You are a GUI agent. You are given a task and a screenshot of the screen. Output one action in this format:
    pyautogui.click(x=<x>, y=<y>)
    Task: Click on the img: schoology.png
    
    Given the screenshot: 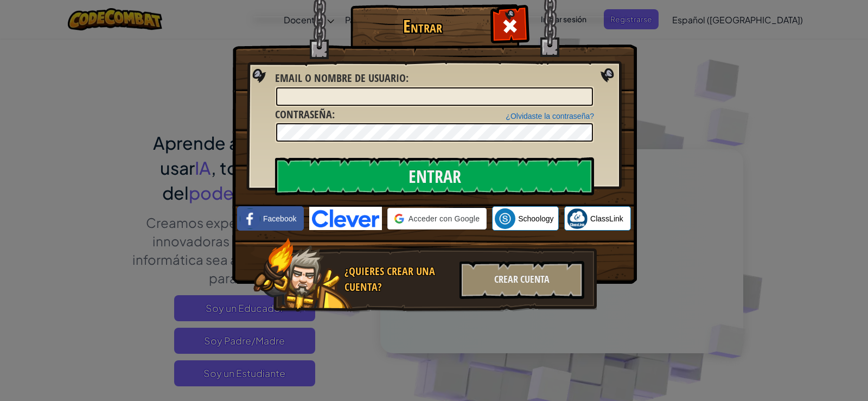 What is the action you would take?
    pyautogui.click(x=505, y=219)
    